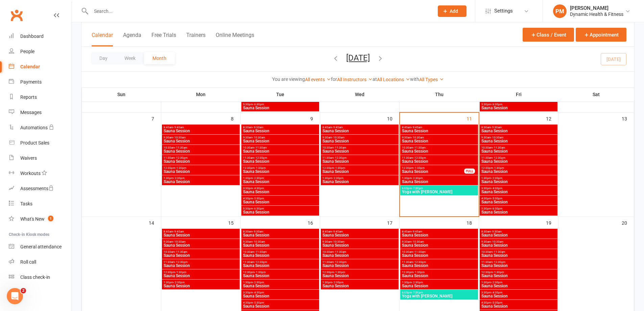 Image resolution: width=644 pixels, height=311 pixels. I want to click on span: 2, so click(23, 291).